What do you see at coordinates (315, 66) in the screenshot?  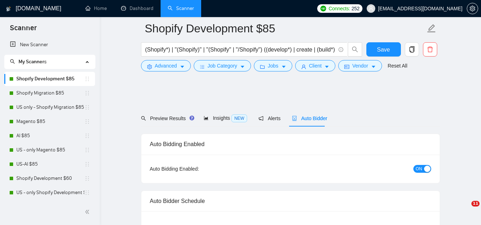 I see `span: Client` at bounding box center [315, 66].